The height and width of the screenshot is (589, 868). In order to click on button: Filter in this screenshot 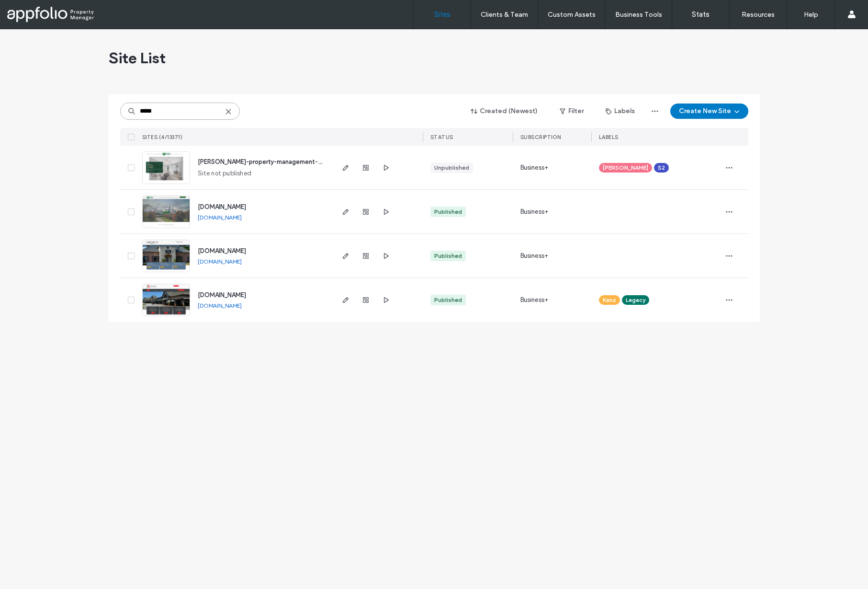, I will do `click(572, 111)`.